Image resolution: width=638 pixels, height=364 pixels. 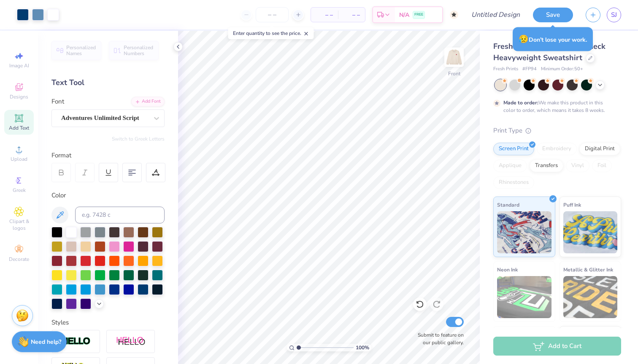 What do you see at coordinates (271, 33) in the screenshot?
I see `div: Enter quantity to see the price.` at bounding box center [271, 33].